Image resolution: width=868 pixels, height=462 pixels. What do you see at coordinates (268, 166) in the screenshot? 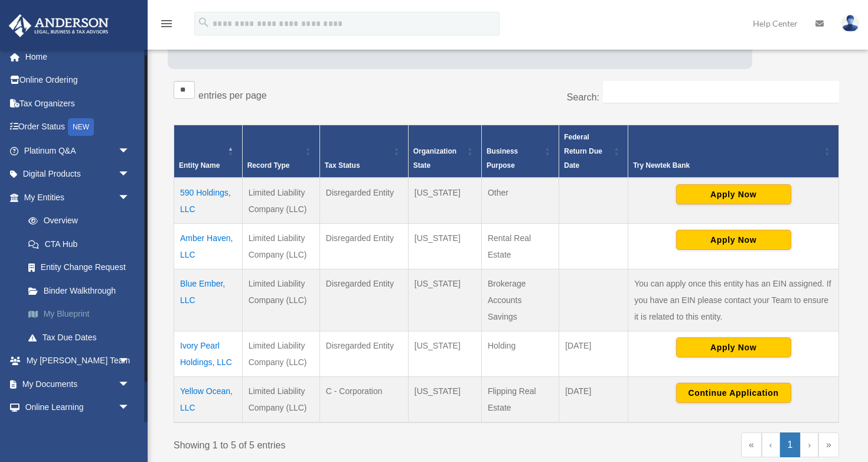
I see `span: Record Type` at bounding box center [268, 166].